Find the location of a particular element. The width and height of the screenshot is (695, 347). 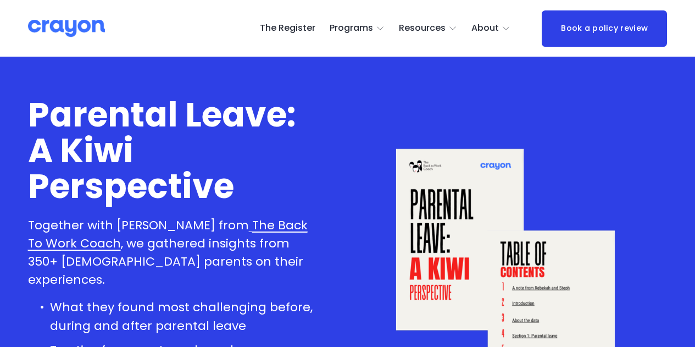

img: Crayon is located at coordinates (66, 28).